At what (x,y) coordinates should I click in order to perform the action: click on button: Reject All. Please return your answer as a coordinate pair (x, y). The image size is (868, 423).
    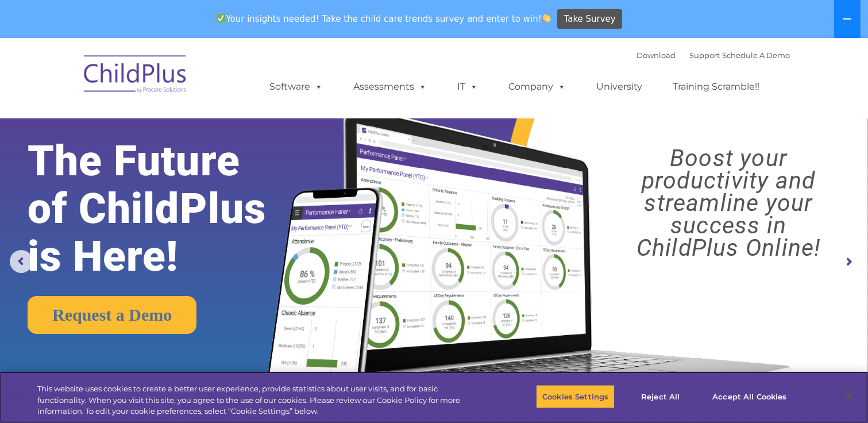
    Looking at the image, I should click on (660, 397).